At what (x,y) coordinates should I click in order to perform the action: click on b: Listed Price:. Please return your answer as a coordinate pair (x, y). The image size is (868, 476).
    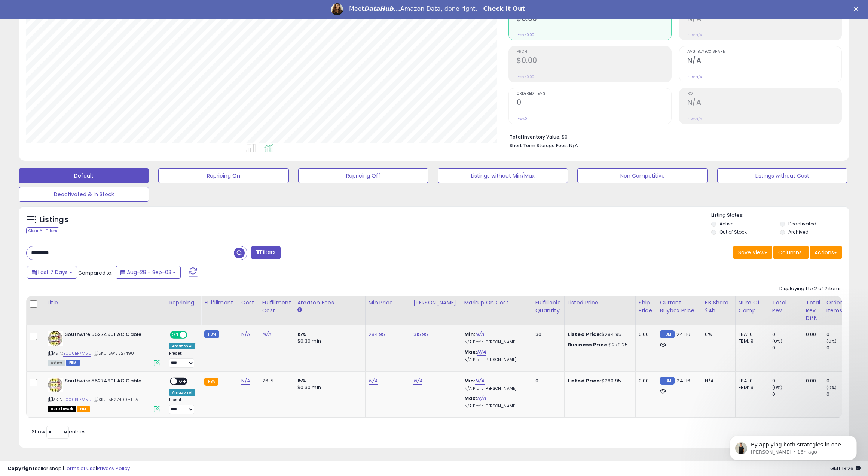
    Looking at the image, I should click on (585, 334).